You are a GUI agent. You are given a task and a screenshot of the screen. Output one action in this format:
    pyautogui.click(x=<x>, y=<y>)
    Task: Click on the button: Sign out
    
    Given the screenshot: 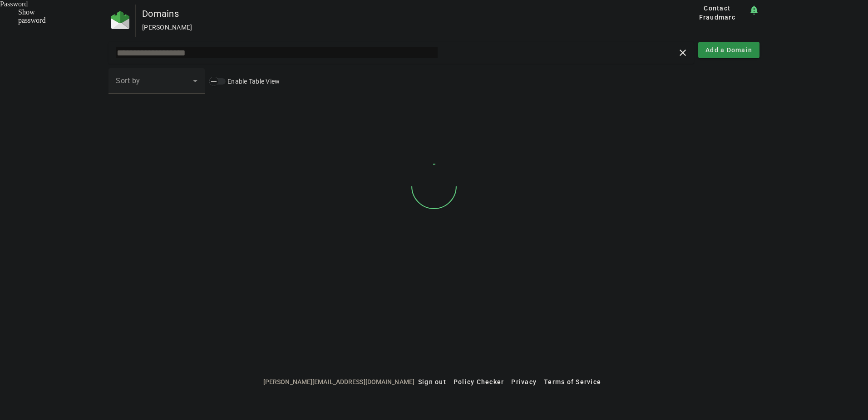 What is the action you would take?
    pyautogui.click(x=432, y=382)
    